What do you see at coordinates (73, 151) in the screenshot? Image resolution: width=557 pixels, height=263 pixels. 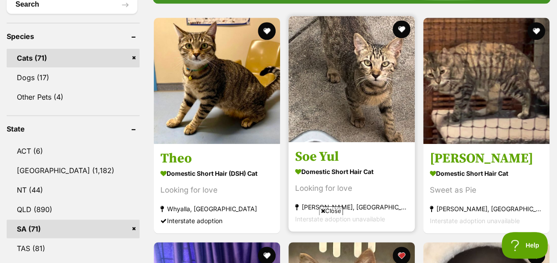 I see `a: ACT (6)` at bounding box center [73, 151].